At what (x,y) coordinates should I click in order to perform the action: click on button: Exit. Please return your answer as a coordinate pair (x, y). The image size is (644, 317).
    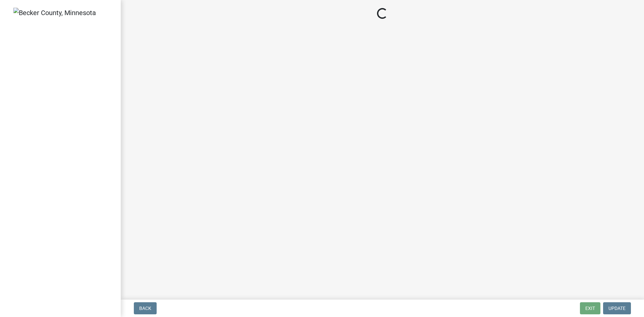
    Looking at the image, I should click on (590, 308).